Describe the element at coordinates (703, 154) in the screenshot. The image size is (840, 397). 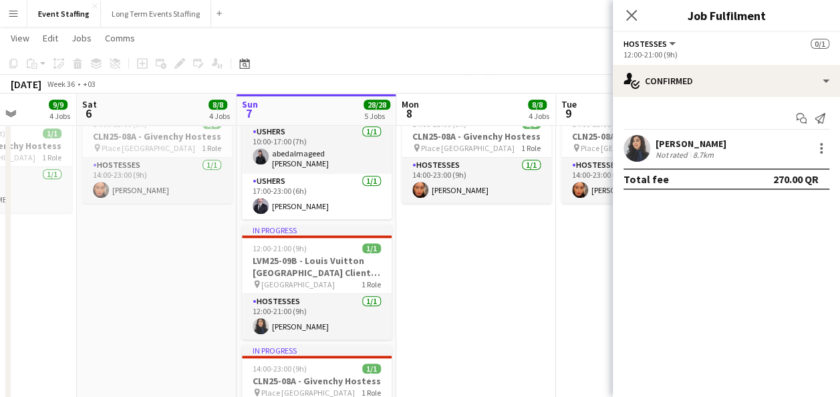
I see `div: 8.7km` at that location.